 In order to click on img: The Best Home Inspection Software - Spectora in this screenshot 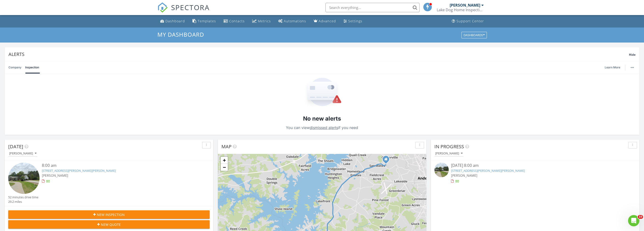, I will do `click(163, 7)`.